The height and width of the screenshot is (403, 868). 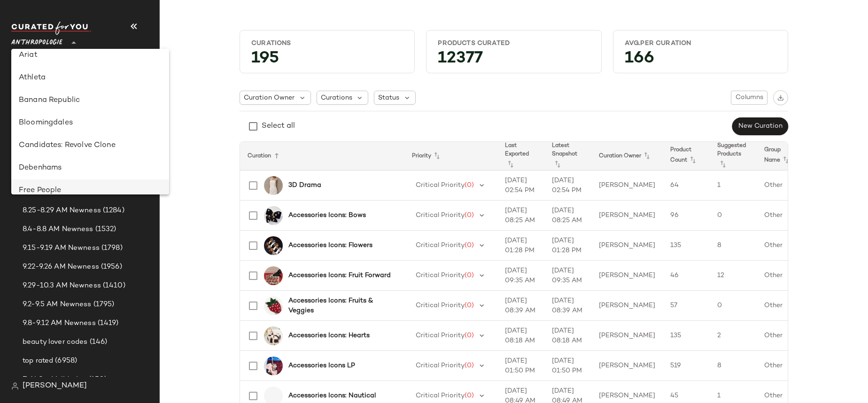 What do you see at coordinates (273, 306) in the screenshot?
I see `img: 104969670_262_b` at bounding box center [273, 306].